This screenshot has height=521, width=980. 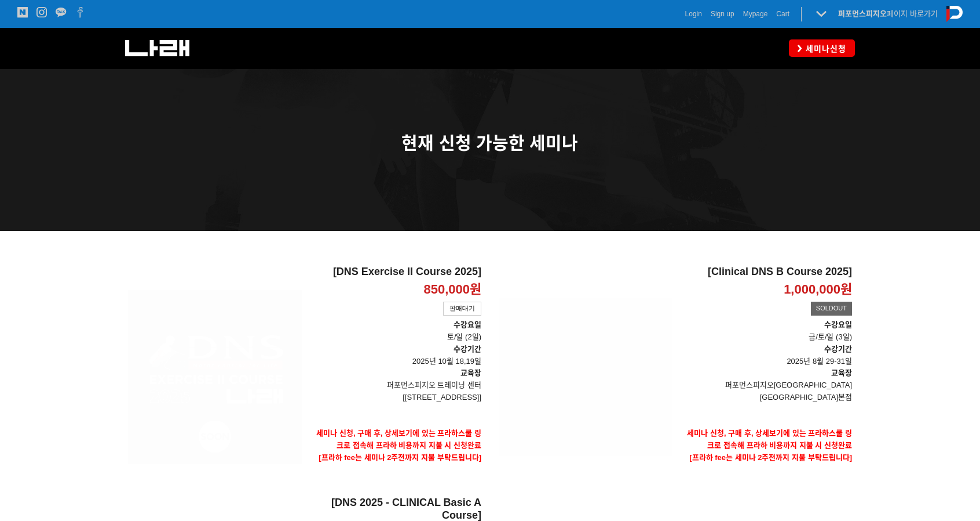 What do you see at coordinates (490, 142) in the screenshot?
I see `span: 현재 신청 가능한 세미나` at bounding box center [490, 142].